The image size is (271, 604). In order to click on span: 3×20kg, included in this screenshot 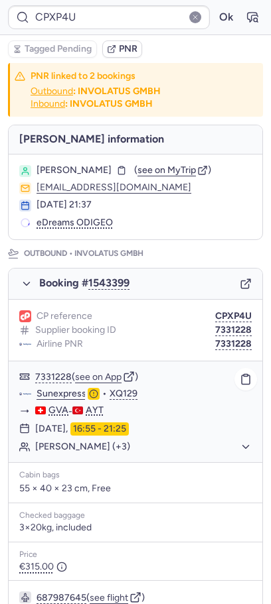, I will do `click(55, 528)`.